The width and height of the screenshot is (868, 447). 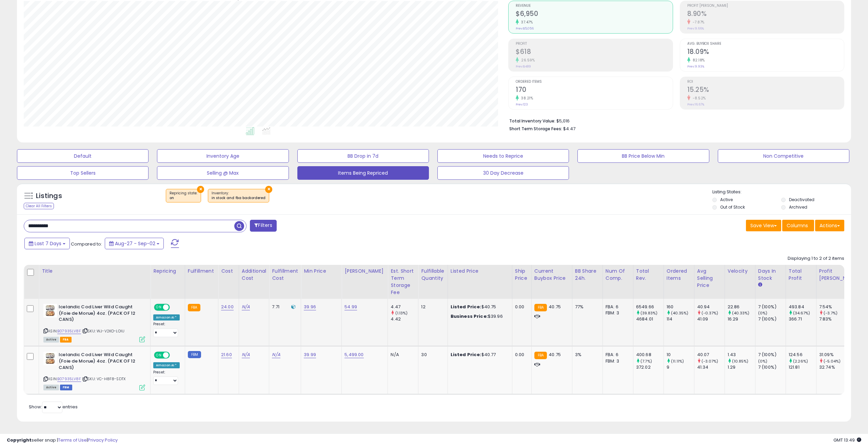 What do you see at coordinates (51, 387) in the screenshot?
I see `span: All listings currently available for purchase on Amazon` at bounding box center [51, 387].